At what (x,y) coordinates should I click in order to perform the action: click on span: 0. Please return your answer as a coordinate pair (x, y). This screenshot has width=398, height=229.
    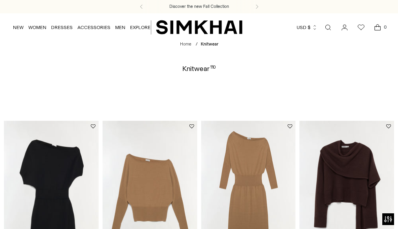
    Looking at the image, I should click on (385, 27).